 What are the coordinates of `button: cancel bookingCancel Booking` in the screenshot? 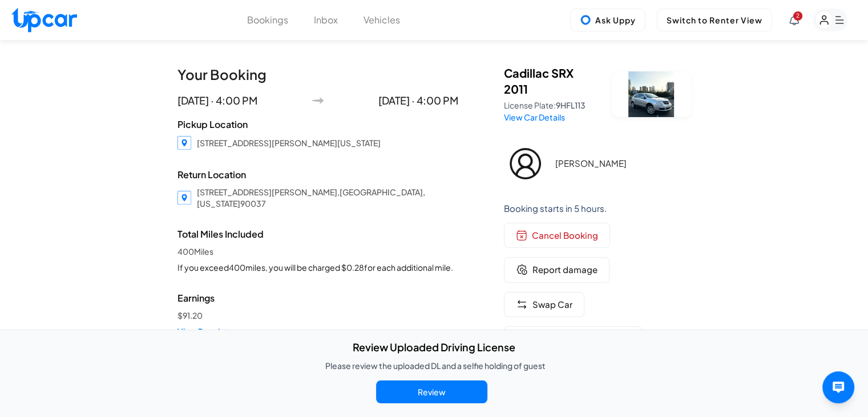 It's located at (557, 235).